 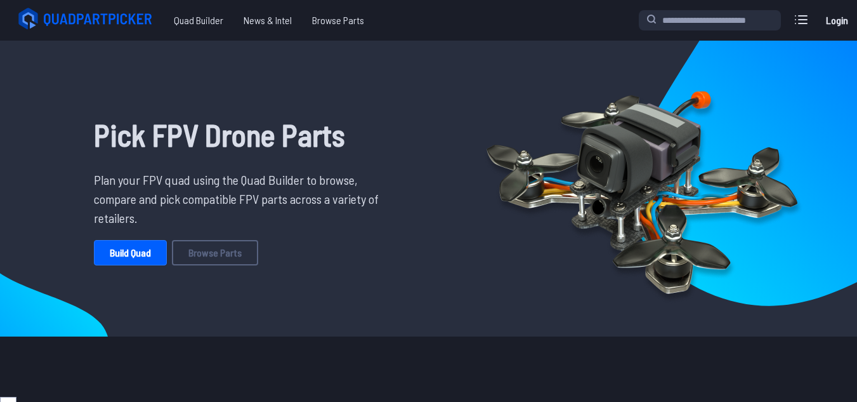 I want to click on span: News & Intel, so click(x=268, y=20).